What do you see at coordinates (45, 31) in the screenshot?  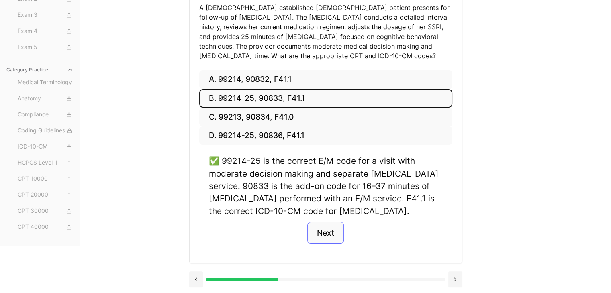 I see `span: Exam 4` at bounding box center [45, 31].